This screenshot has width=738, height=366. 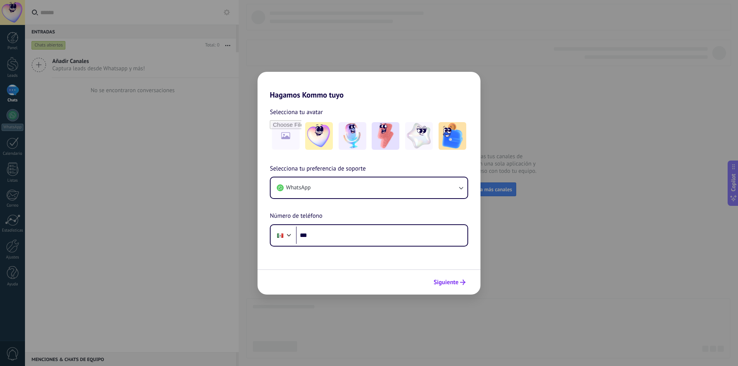 What do you see at coordinates (296, 112) in the screenshot?
I see `span: Selecciona tu avatar` at bounding box center [296, 112].